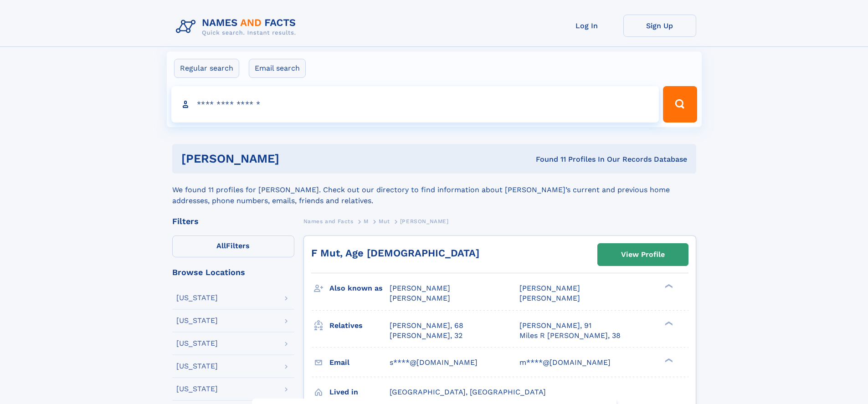 The height and width of the screenshot is (404, 868). Describe the element at coordinates (206, 69) in the screenshot. I see `label: Regular search` at that location.